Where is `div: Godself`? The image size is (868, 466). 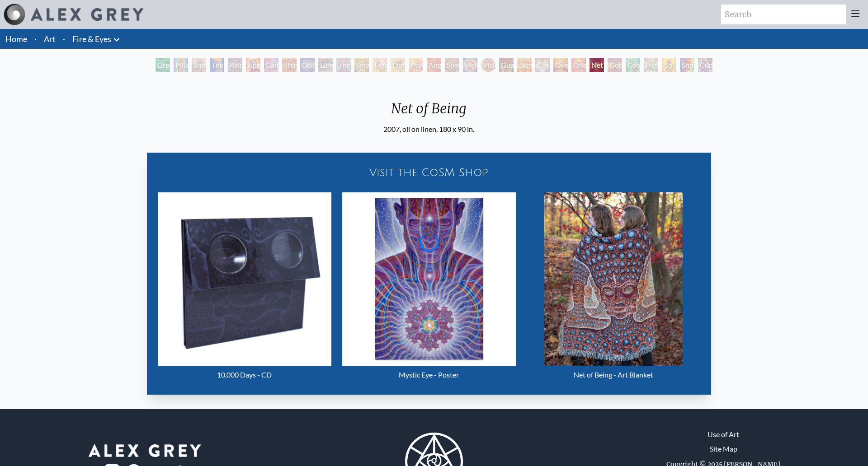
div: Godself is located at coordinates (615, 65).